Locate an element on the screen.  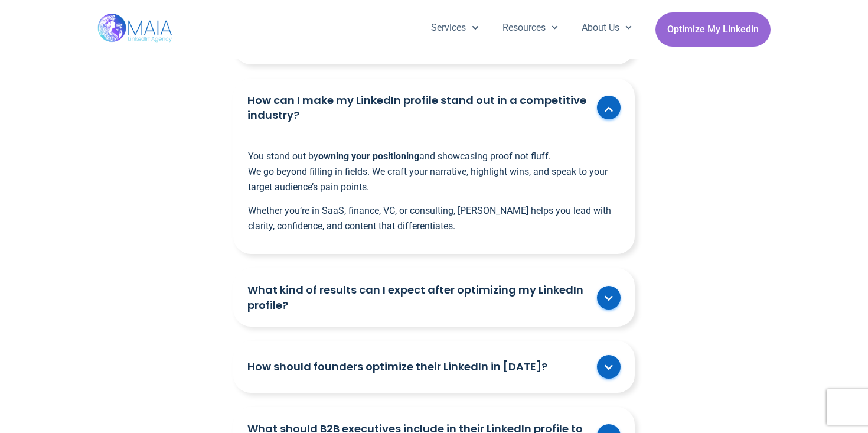
b: owning your positioning is located at coordinates (368, 156).